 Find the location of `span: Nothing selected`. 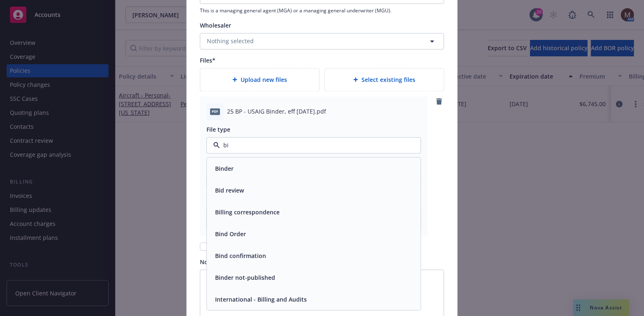

span: Nothing selected is located at coordinates (230, 41).